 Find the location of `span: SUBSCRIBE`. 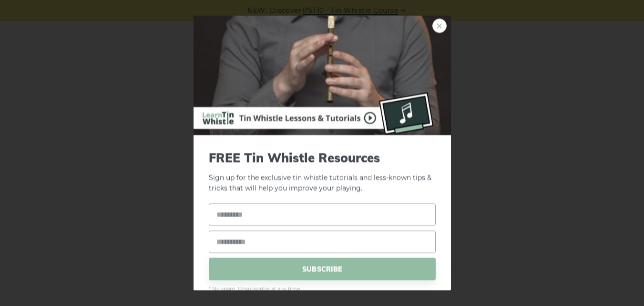

span: SUBSCRIBE is located at coordinates (322, 268).